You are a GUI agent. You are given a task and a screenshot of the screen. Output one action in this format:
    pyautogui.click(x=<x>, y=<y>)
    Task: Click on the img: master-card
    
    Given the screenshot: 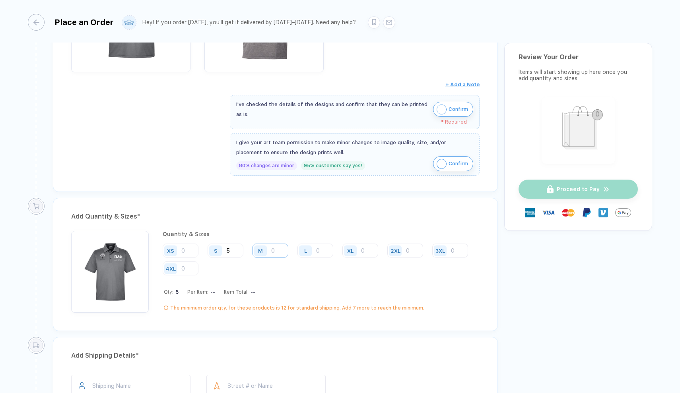 What is the action you would take?
    pyautogui.click(x=568, y=213)
    